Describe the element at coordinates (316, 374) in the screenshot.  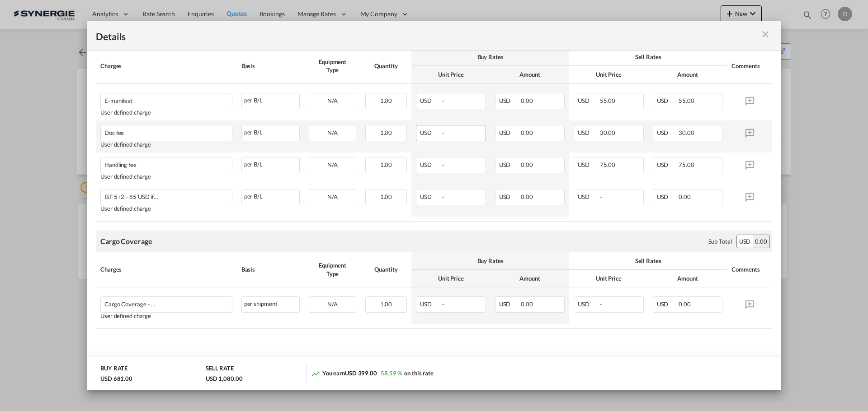
I see `md-icon: icon-trending-up` at that location.